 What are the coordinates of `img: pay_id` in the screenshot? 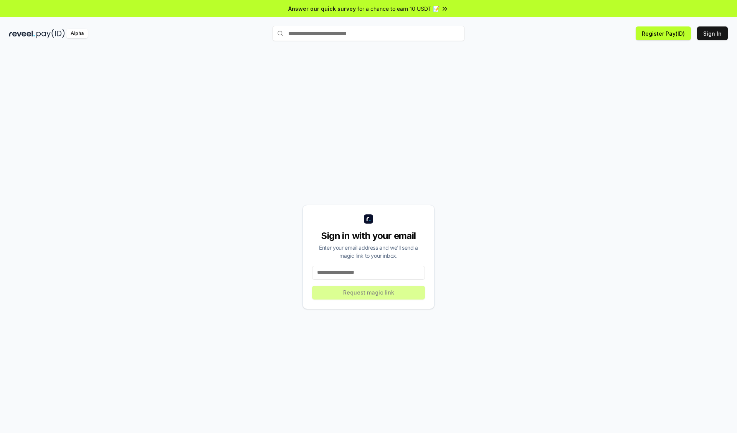 It's located at (51, 33).